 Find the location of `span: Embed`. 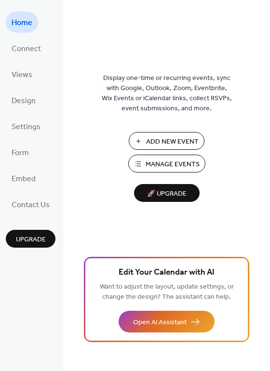

span: Embed is located at coordinates (24, 179).